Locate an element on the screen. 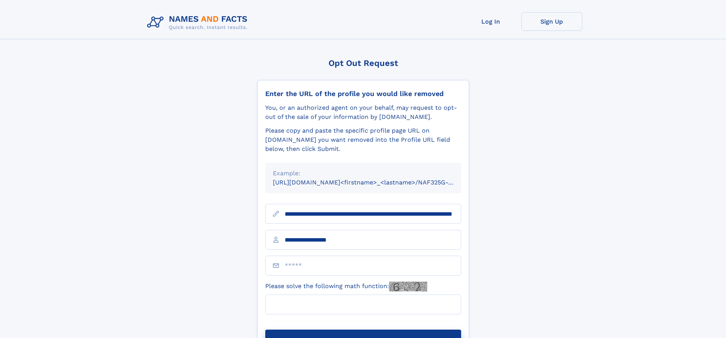 The image size is (726, 338). div: Opt Out Request is located at coordinates (363, 63).